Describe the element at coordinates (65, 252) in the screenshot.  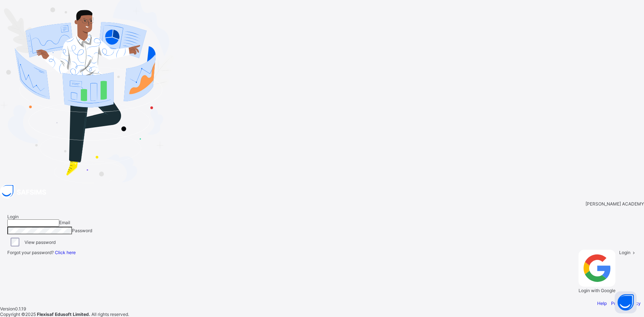
I see `span: Click here` at that location.